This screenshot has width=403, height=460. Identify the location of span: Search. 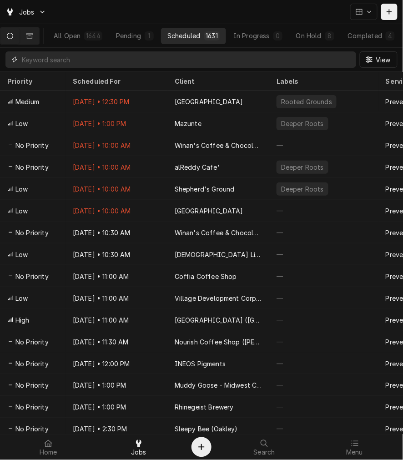
(264, 453).